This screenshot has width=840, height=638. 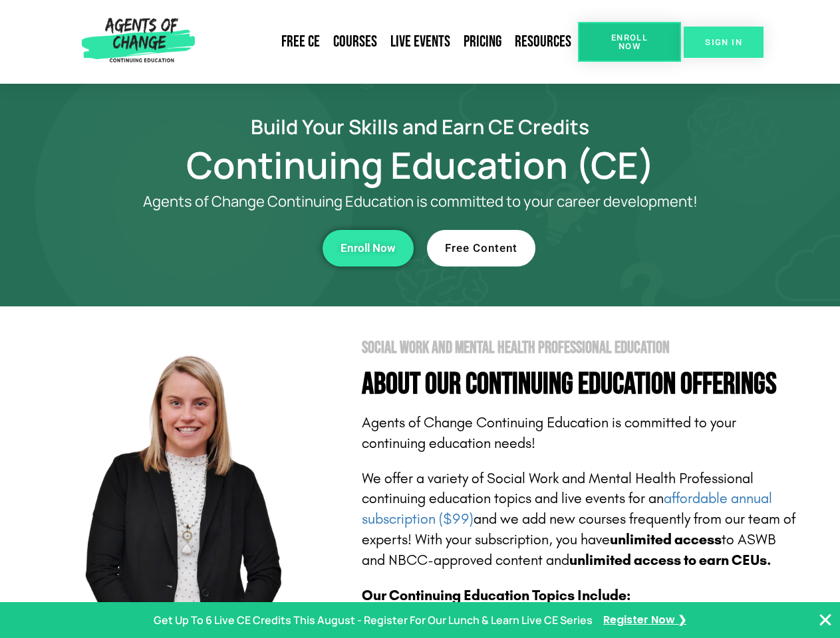 What do you see at coordinates (420, 165) in the screenshot?
I see `h1: Continuing Education (CE)` at bounding box center [420, 165].